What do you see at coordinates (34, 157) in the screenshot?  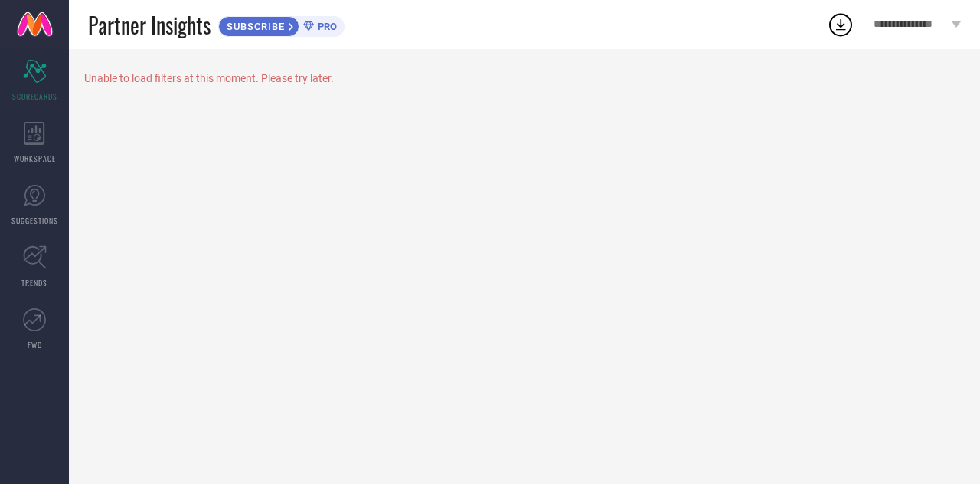 I see `span: WORKSPACE` at bounding box center [34, 157].